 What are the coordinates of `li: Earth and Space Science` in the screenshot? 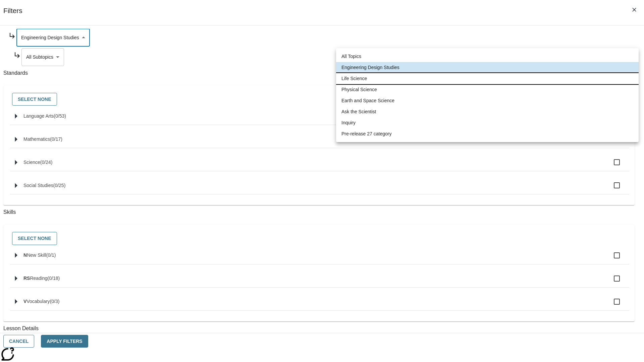 It's located at (487, 101).